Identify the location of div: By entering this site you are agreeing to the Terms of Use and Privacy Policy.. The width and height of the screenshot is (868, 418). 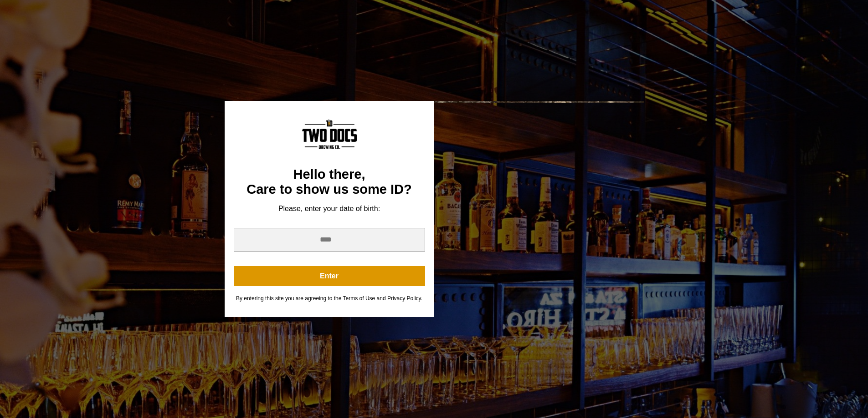
(329, 298).